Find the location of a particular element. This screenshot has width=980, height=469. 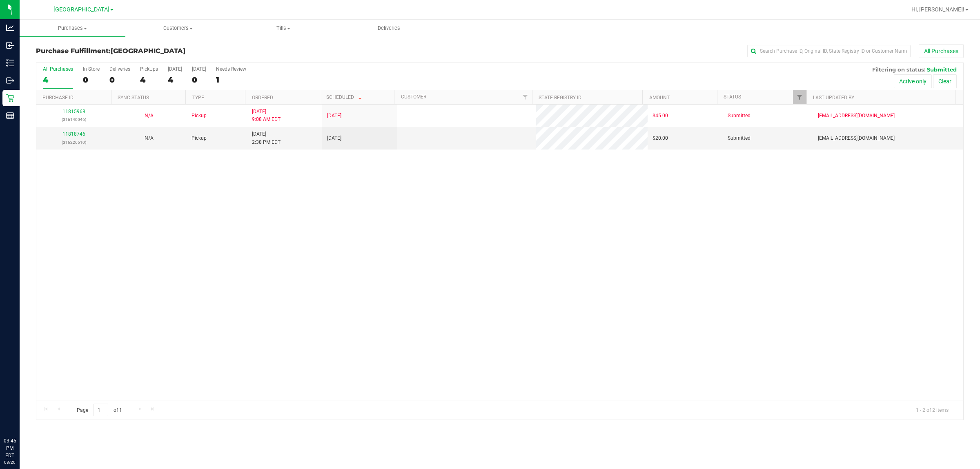

span: $20.00 is located at coordinates (660, 138).